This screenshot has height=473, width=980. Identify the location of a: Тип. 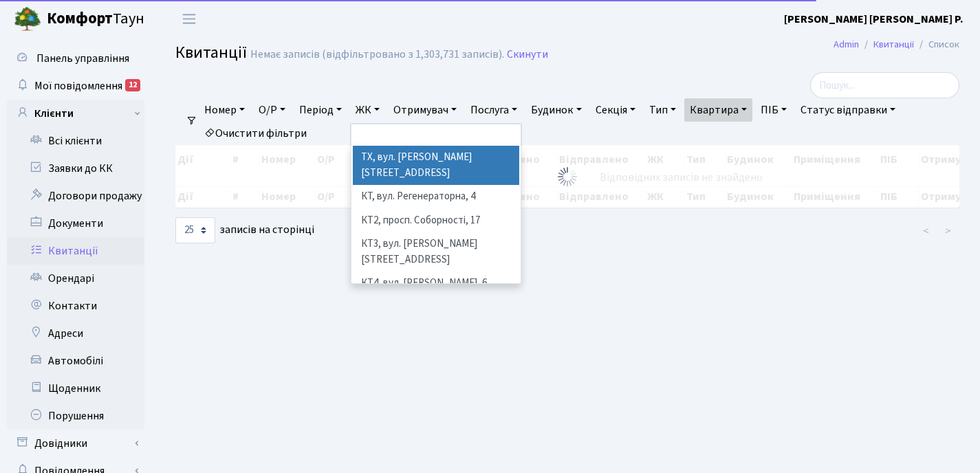
(663, 110).